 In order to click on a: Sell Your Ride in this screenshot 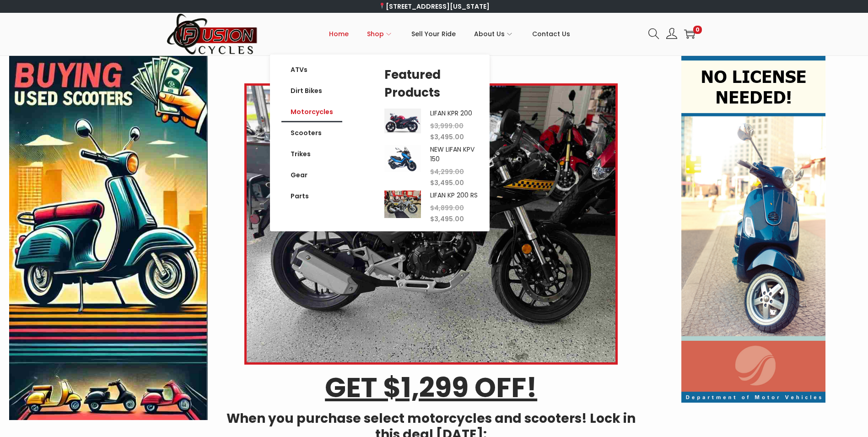, I will do `click(433, 34)`.